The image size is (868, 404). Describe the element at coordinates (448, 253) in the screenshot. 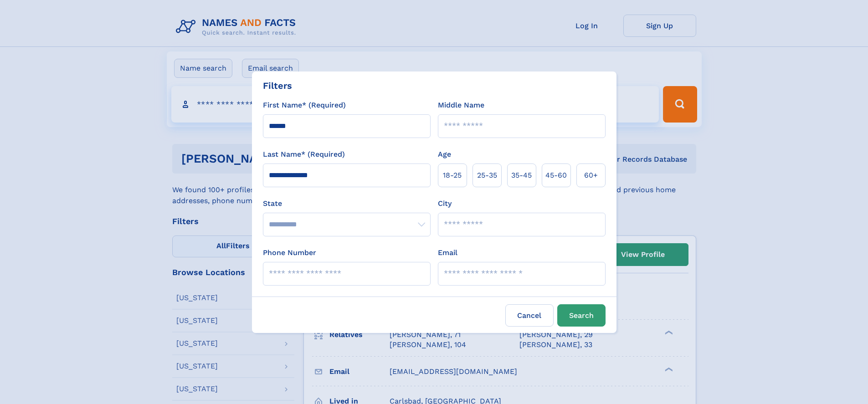

I see `label: Email` at that location.